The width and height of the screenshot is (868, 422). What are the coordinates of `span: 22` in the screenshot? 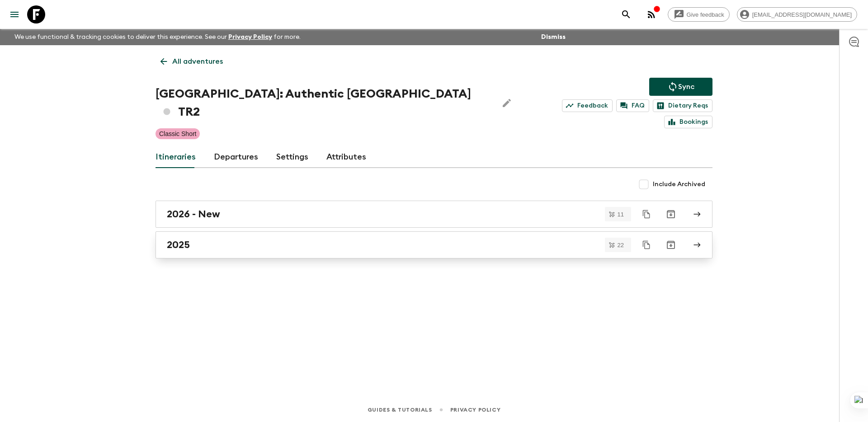 It's located at (621, 245).